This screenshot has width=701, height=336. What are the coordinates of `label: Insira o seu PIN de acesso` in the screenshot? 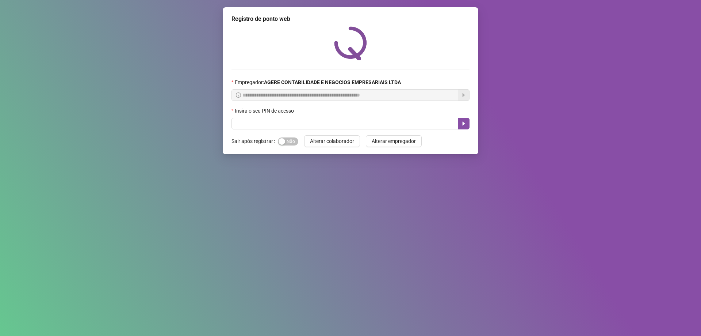 It's located at (265, 111).